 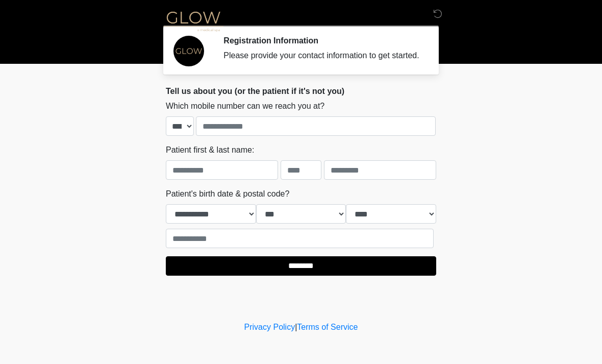 I want to click on h2: Tell us about you (or the patient if it's not you), so click(x=301, y=91).